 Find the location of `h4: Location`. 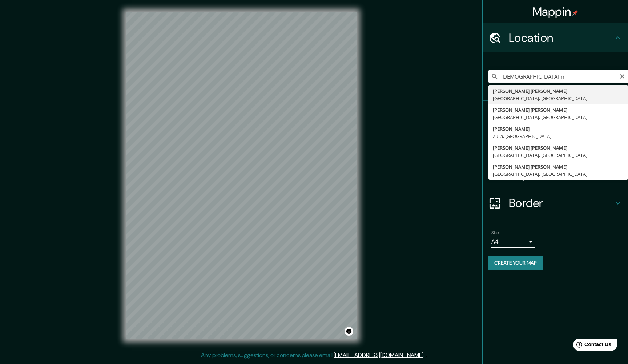

h4: Location is located at coordinates (561, 38).